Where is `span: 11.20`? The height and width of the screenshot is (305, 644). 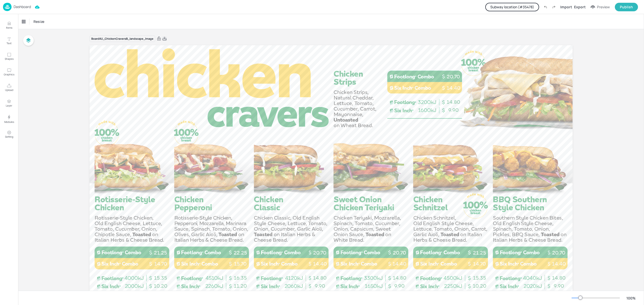
span: 11.20 is located at coordinates (240, 286).